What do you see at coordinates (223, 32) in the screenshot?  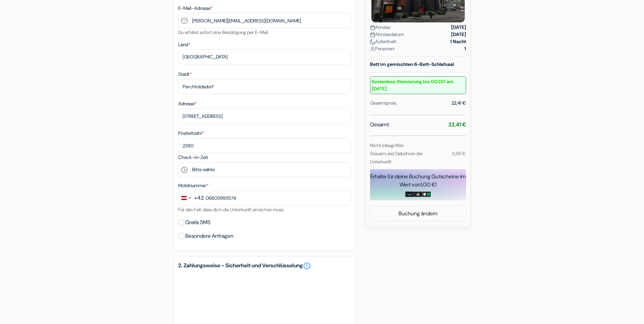 I see `small: Du erhälst sofort eine Bestätigung per E-Mail` at bounding box center [223, 32].